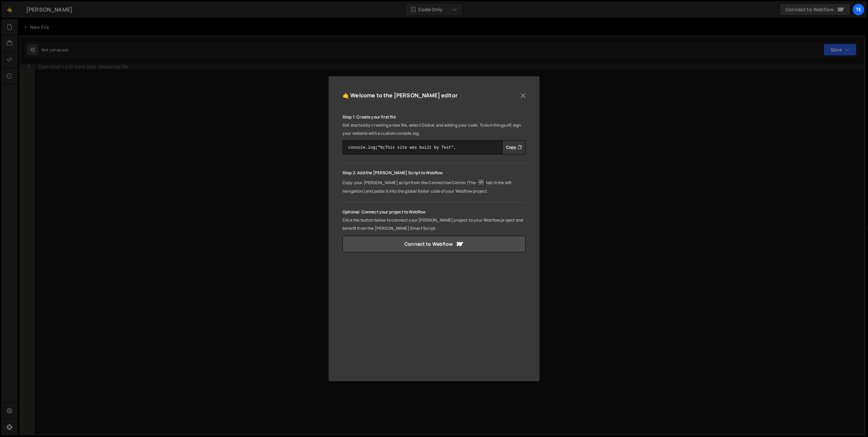 This screenshot has height=437, width=868. Describe the element at coordinates (858, 10) in the screenshot. I see `div: Te` at that location.